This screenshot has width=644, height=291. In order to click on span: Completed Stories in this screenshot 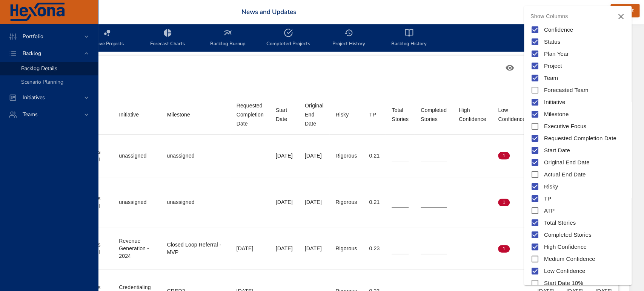, I will do `click(568, 235)`.